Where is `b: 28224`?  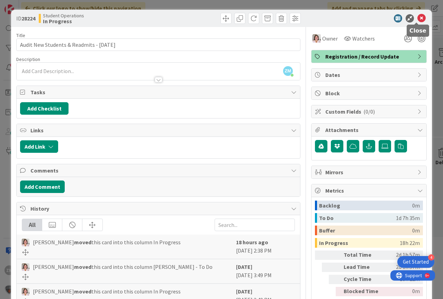
b: 28224 is located at coordinates (28, 18).